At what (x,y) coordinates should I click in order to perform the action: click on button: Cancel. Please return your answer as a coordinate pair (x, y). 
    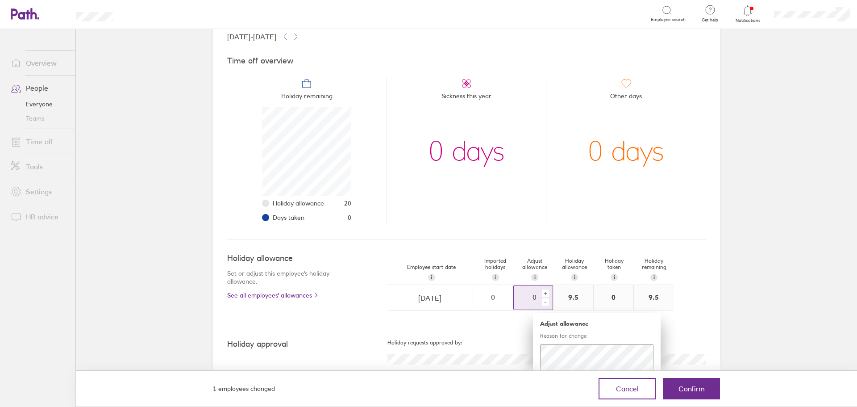
    Looking at the image, I should click on (627, 388).